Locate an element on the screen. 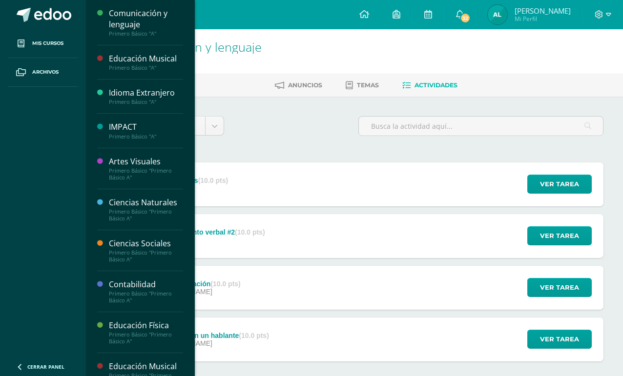  span: Temas is located at coordinates (367, 85).